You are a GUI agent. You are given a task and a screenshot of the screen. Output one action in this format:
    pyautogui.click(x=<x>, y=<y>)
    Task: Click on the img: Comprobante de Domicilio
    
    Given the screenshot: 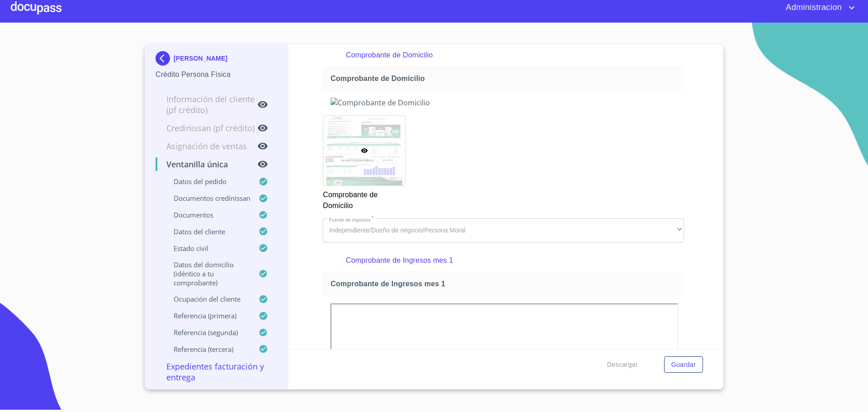 What is the action you would take?
    pyautogui.click(x=503, y=103)
    